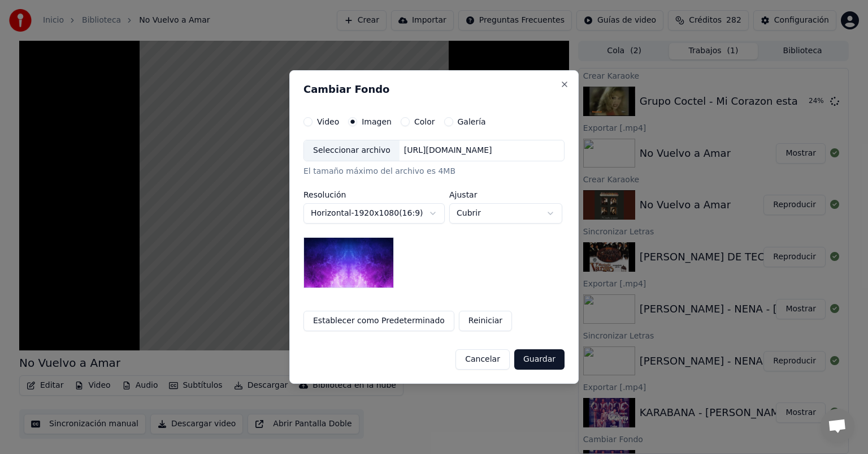  What do you see at coordinates (376, 122) in the screenshot?
I see `label: Imagen` at bounding box center [376, 122].